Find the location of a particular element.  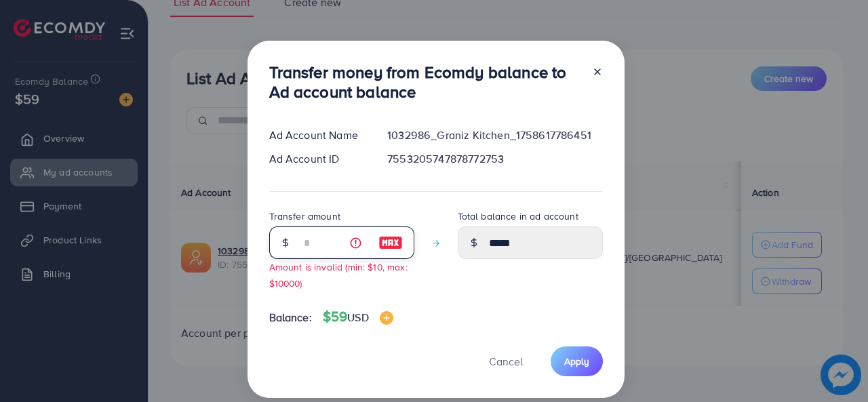

h4: $59 is located at coordinates (358, 316).